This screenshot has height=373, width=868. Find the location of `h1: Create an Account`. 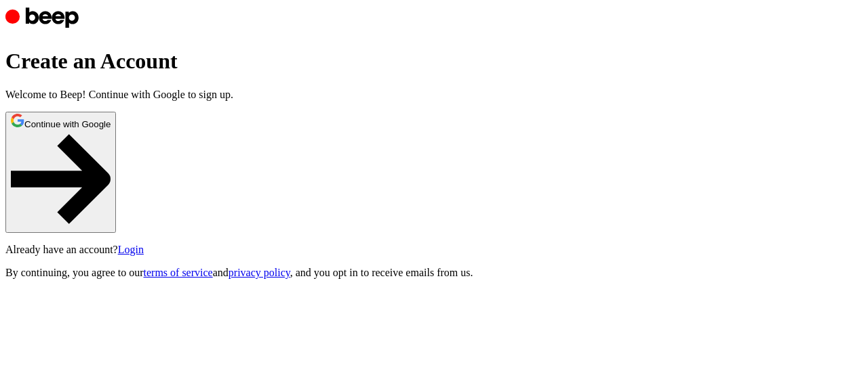

h1: Create an Account is located at coordinates (434, 61).